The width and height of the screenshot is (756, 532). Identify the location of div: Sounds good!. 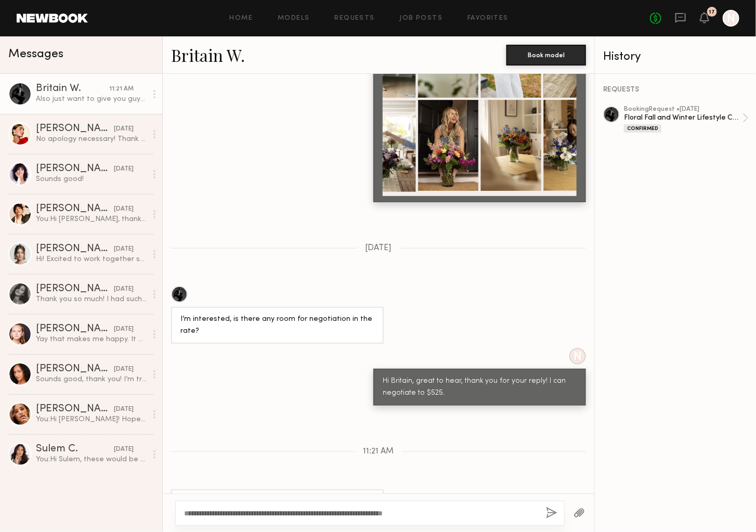
(91, 179).